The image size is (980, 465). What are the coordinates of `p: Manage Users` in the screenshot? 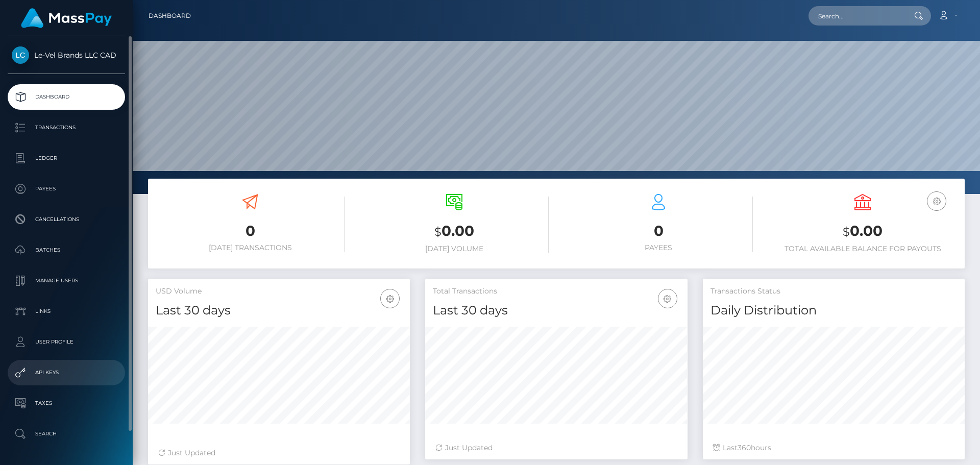 It's located at (66, 281).